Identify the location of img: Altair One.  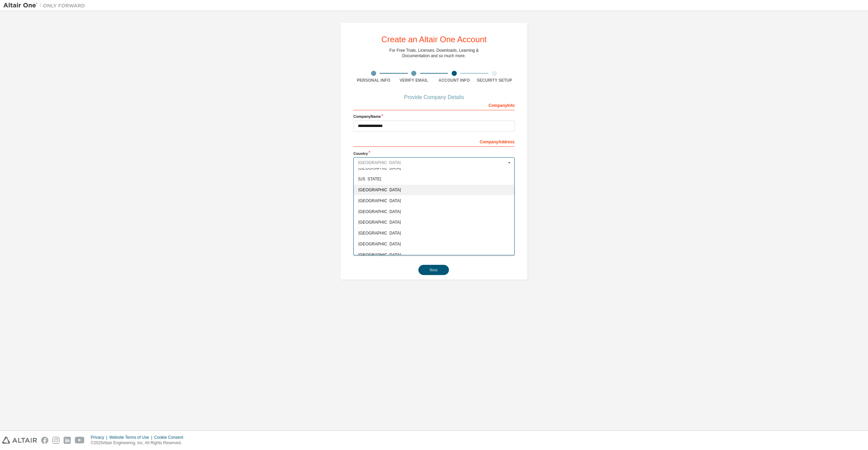
(46, 6).